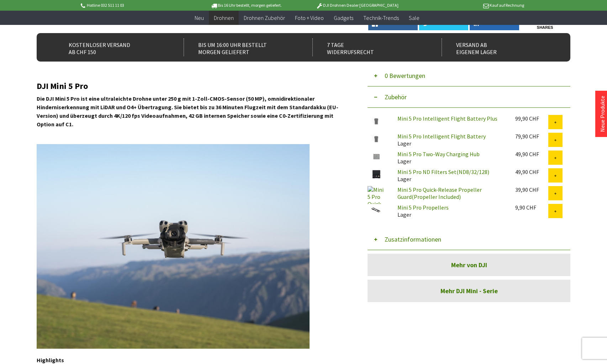 The height and width of the screenshot is (364, 607). What do you see at coordinates (376, 209) in the screenshot?
I see `img: Mini 5 Pro Propellers` at bounding box center [376, 209].